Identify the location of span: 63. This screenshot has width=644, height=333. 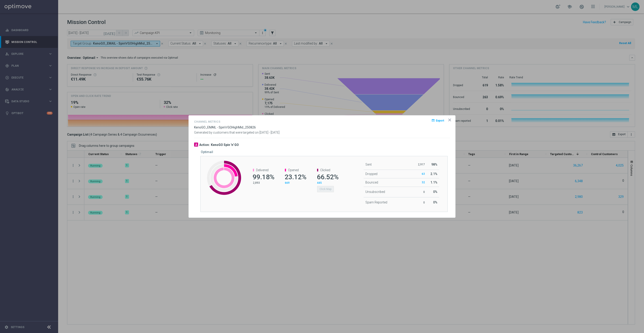
(423, 174).